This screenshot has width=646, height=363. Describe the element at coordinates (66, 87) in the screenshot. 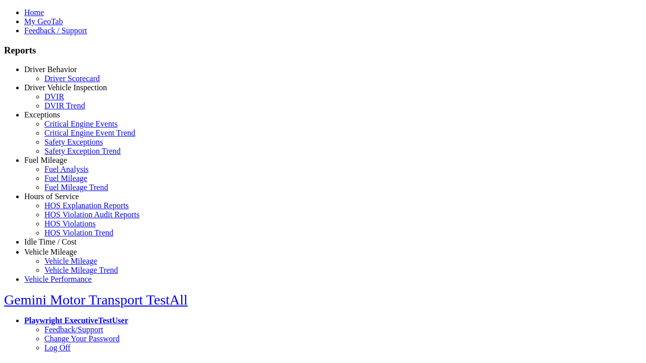

I see `a: Driver Vehicle Inspection` at that location.